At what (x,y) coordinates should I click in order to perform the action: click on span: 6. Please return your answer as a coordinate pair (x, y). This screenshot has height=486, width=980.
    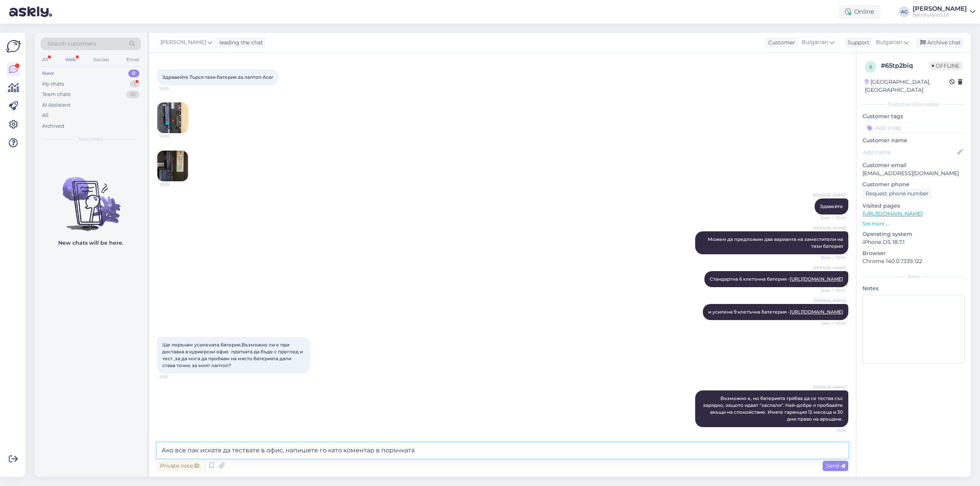
    Looking at the image, I should click on (871, 67).